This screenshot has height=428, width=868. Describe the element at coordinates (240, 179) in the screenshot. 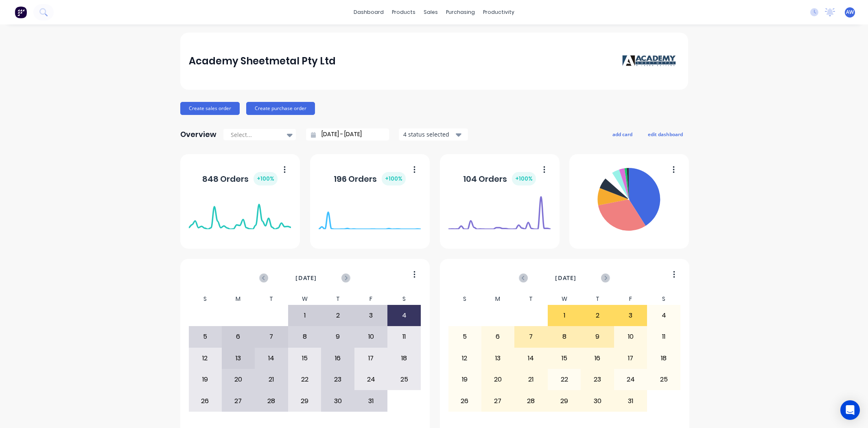

I see `div: 848 Orders` at that location.